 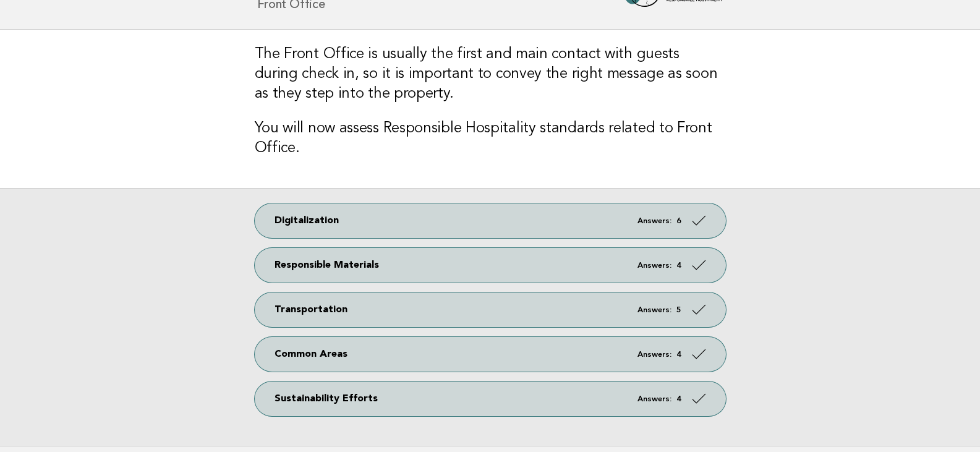 What do you see at coordinates (490, 138) in the screenshot?
I see `h3: You will now assess Responsible Hospitality standards related to Front Office.` at bounding box center [490, 138].